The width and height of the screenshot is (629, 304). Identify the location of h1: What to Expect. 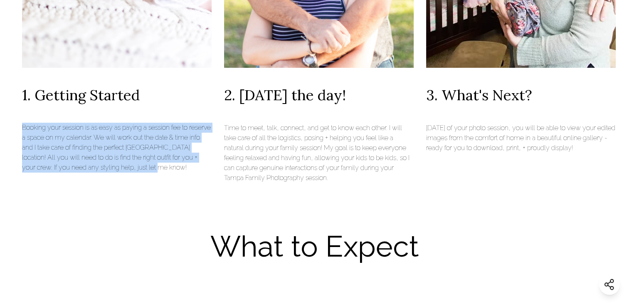
(315, 246).